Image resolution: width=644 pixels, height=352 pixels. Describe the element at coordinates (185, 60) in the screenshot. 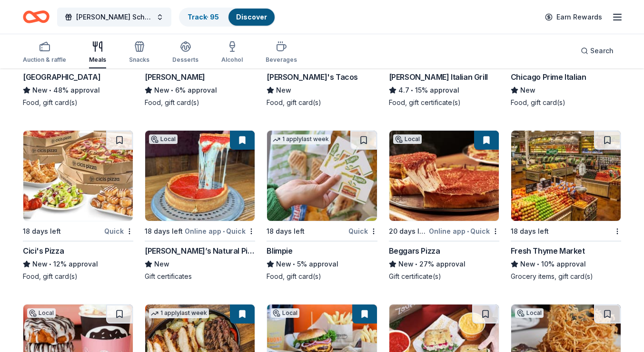

I see `div: Desserts` at that location.